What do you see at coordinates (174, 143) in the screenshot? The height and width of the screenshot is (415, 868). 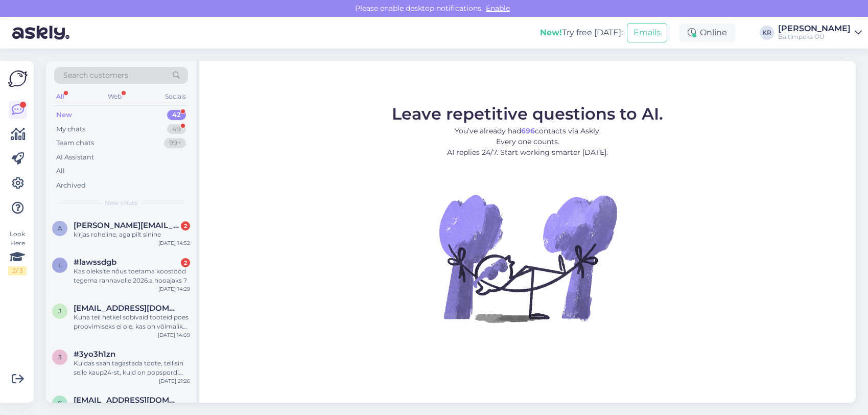 I see `div: 99+` at bounding box center [174, 143].